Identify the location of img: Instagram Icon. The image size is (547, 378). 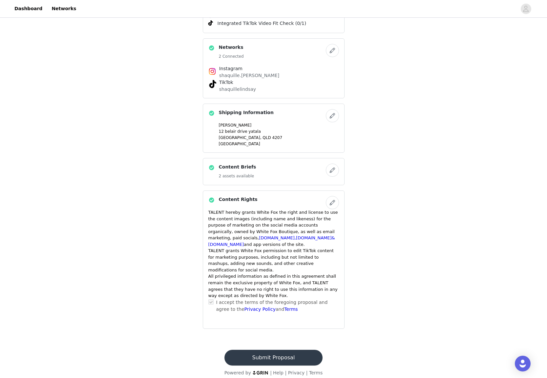
(212, 72).